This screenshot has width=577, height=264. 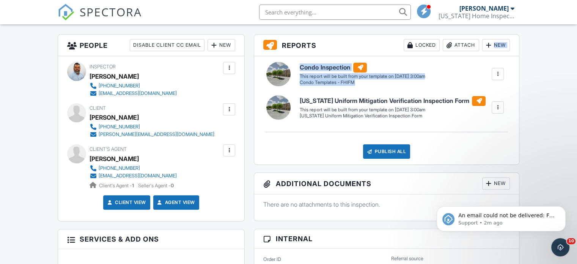 What do you see at coordinates (571, 241) in the screenshot?
I see `span: 10` at bounding box center [571, 241].